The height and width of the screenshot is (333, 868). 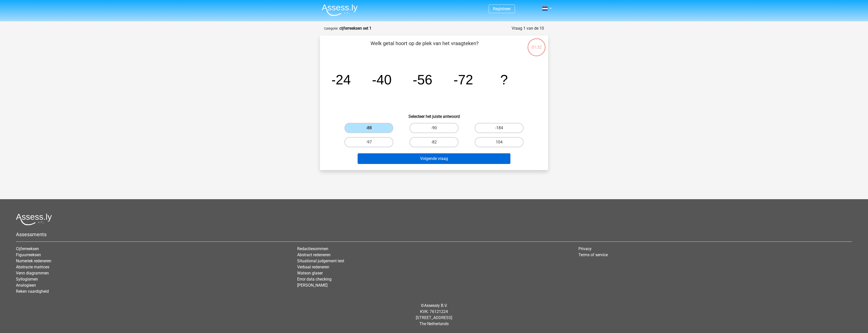 I want to click on p: Welk getal hoort op de plek van het vraagteken?, so click(x=425, y=47).